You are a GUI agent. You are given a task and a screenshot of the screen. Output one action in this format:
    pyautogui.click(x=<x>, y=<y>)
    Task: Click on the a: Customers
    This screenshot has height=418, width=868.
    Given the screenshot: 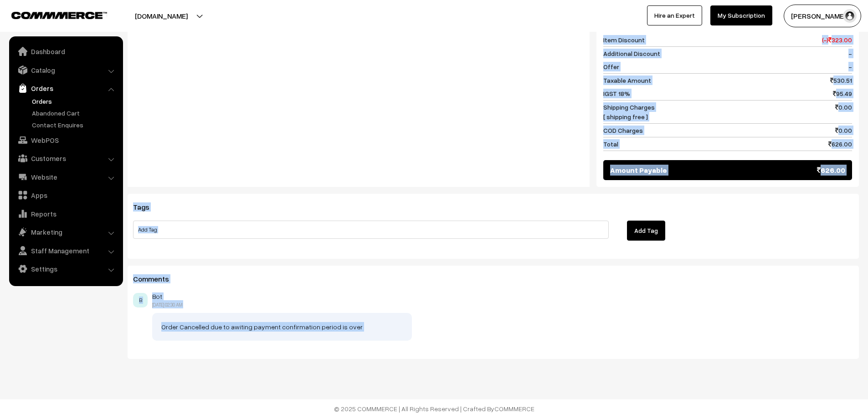 What is the action you would take?
    pyautogui.click(x=65, y=158)
    